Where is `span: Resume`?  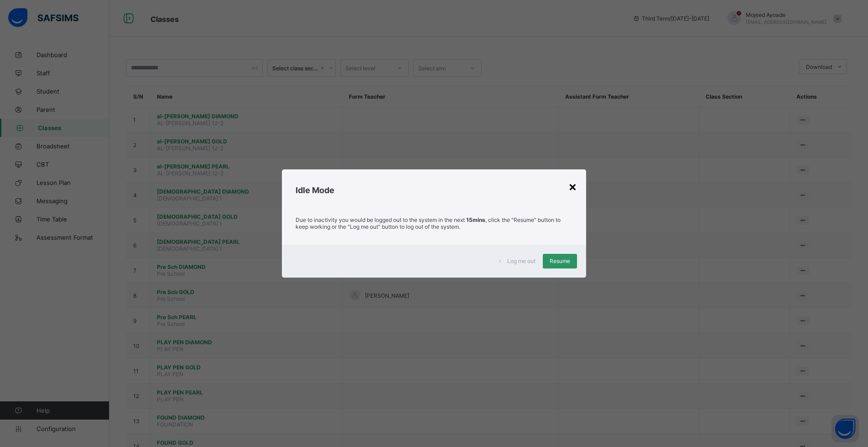 span: Resume is located at coordinates (560, 261).